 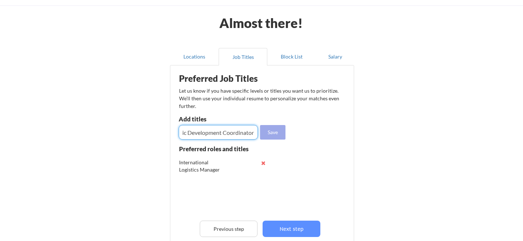 What do you see at coordinates (261, 23) in the screenshot?
I see `div: Almost there!` at bounding box center [261, 23].